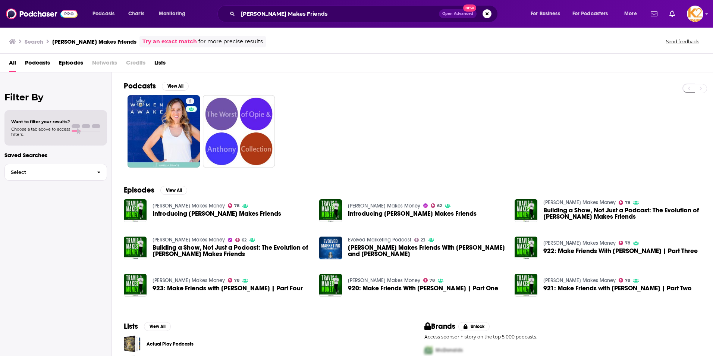 This screenshot has height=356, width=713. What do you see at coordinates (439, 205) in the screenshot?
I see `span: 62` at bounding box center [439, 205].